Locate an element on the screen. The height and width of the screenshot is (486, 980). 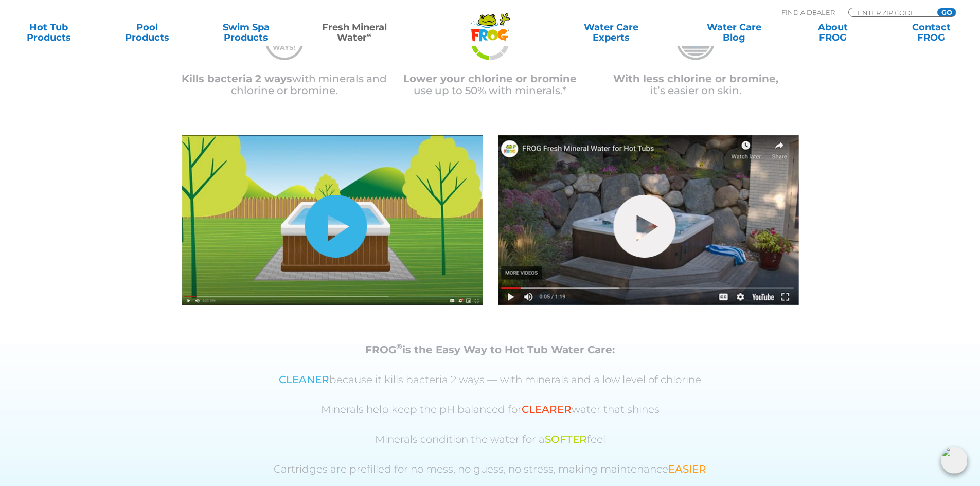
a: Water CareExperts is located at coordinates (611, 33).